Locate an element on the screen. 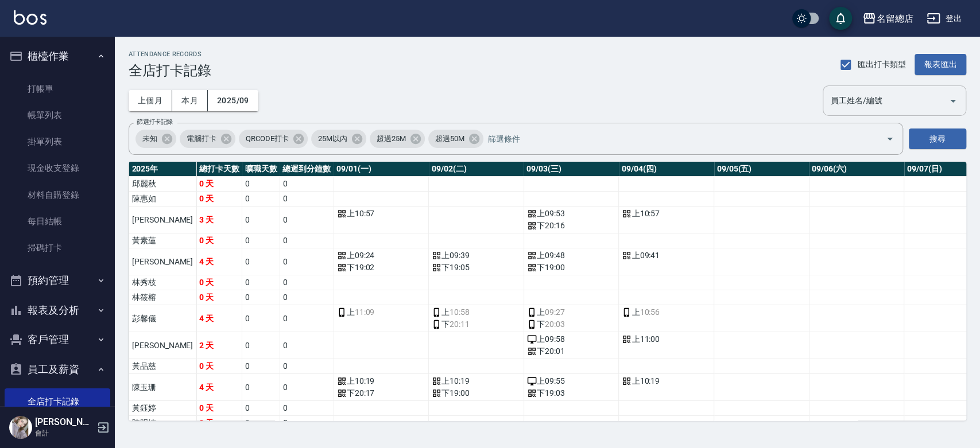 This screenshot has width=980, height=448. th: 09/05(五) is located at coordinates (762, 169).